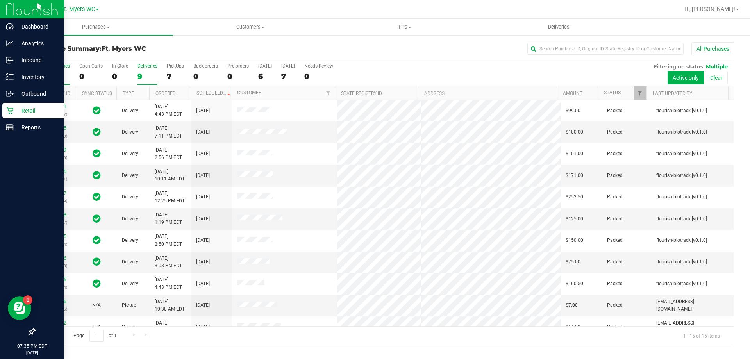 This screenshot has width=750, height=359. I want to click on a: Tills, so click(404, 27).